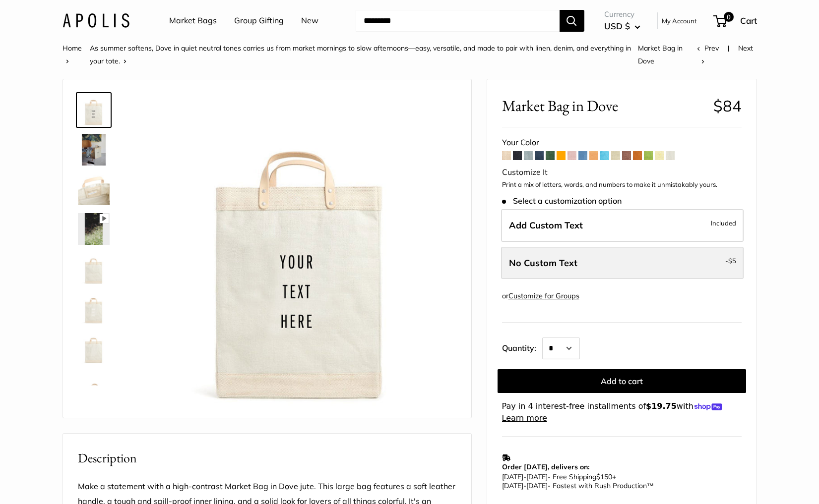 The height and width of the screenshot is (504, 819). I want to click on span: USD $, so click(617, 26).